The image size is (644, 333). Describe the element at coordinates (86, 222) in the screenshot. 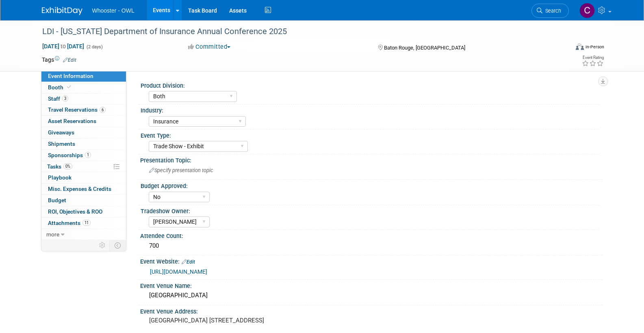

I see `span: 11` at that location.